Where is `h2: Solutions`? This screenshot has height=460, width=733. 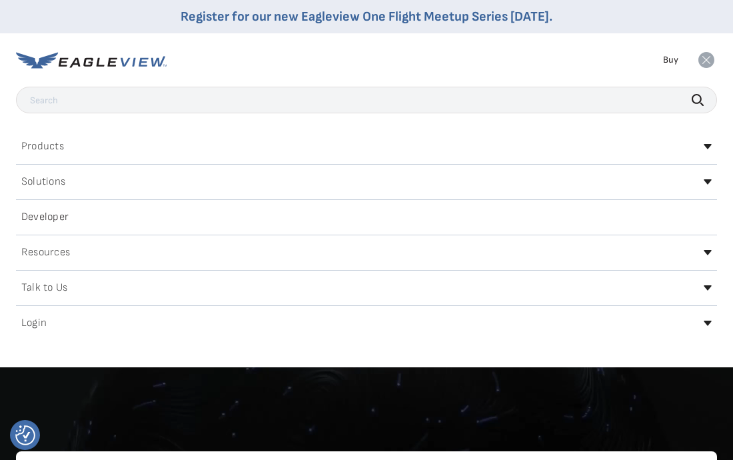 h2: Solutions is located at coordinates (43, 182).